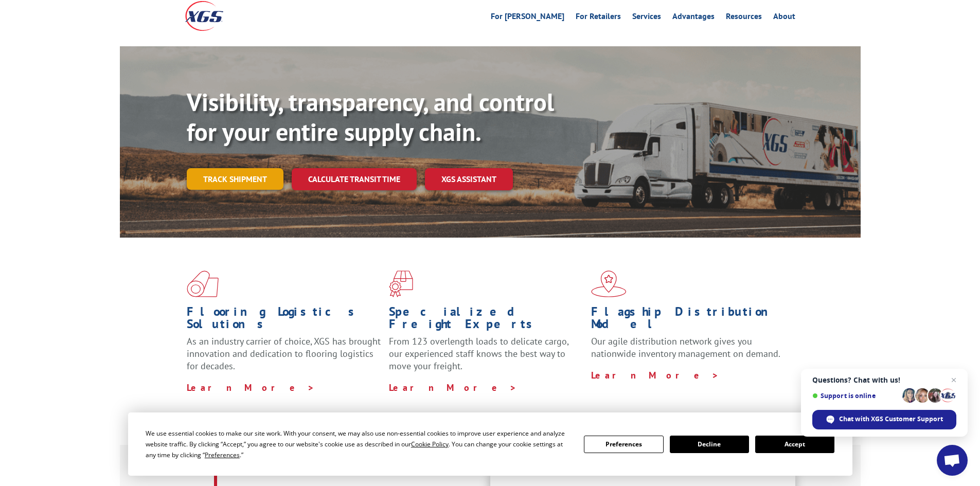 The height and width of the screenshot is (486, 980). Describe the element at coordinates (884, 380) in the screenshot. I see `span: Questions? Chat with us!` at that location.